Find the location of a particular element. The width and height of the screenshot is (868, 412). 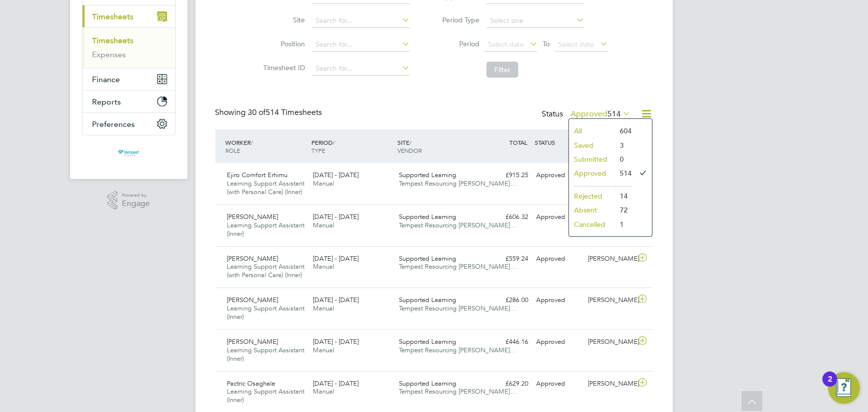

li: 604 is located at coordinates (623, 131).